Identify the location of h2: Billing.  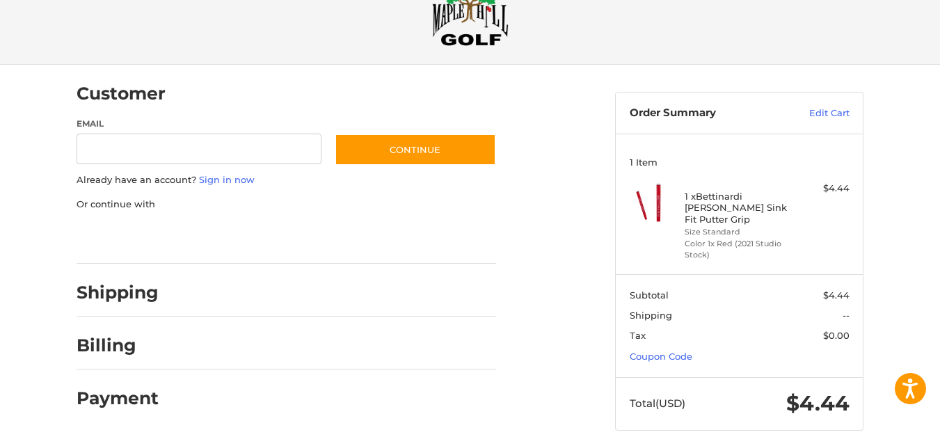
(117, 345).